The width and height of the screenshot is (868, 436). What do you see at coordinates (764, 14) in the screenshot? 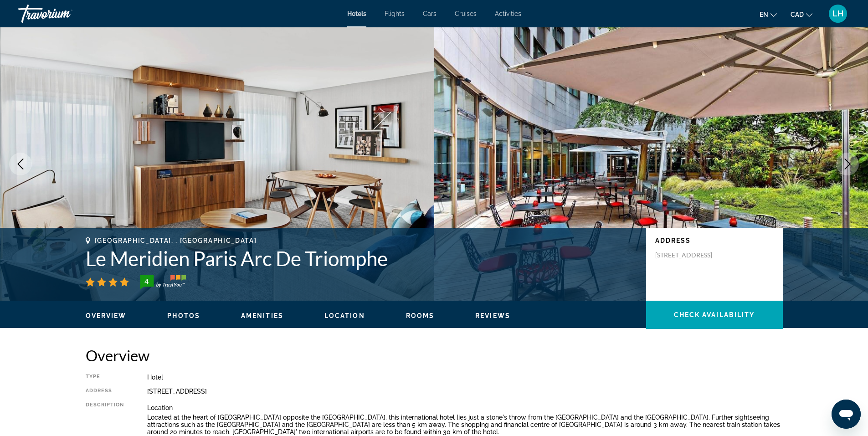
I see `span: en` at bounding box center [764, 14].